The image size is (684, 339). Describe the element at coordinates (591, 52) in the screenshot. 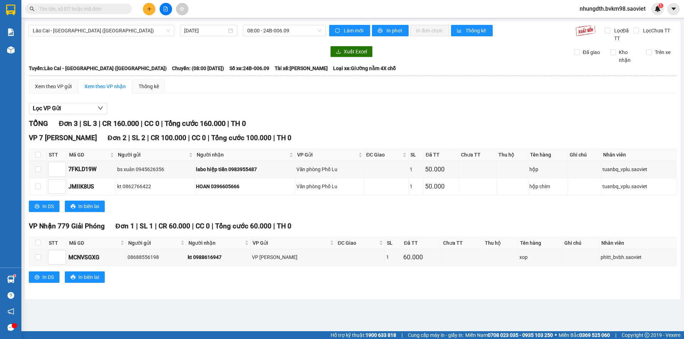

I see `span: Đã giao` at that location.